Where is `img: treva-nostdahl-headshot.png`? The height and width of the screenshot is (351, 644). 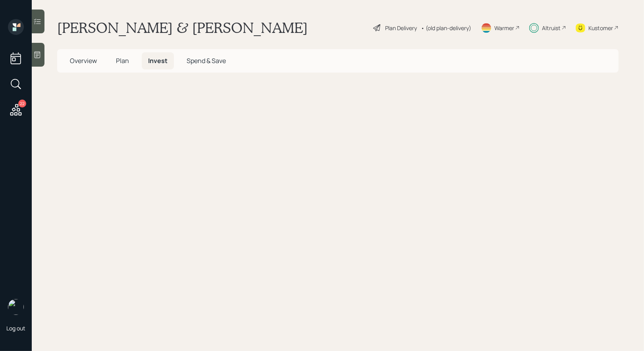 img: treva-nostdahl-headshot.png is located at coordinates (16, 307).